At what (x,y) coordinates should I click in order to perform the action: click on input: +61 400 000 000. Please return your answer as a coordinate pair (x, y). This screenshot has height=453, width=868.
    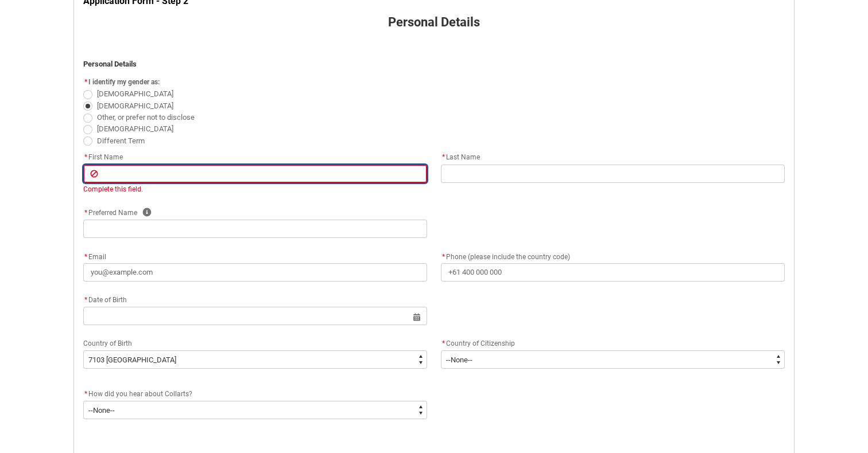
    Looking at the image, I should click on (612, 273).